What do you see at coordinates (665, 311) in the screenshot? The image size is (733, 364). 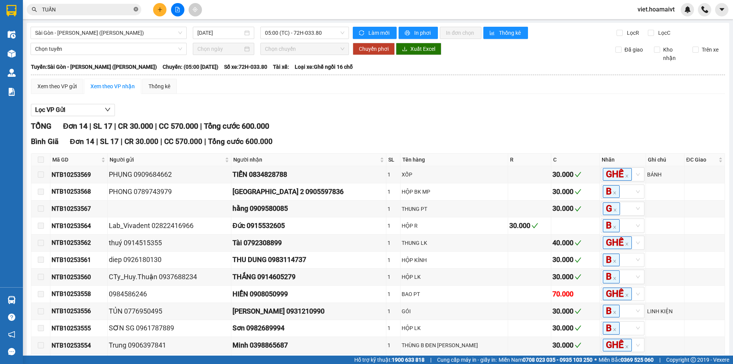 I see `div: LINH KIỆN` at bounding box center [665, 311].